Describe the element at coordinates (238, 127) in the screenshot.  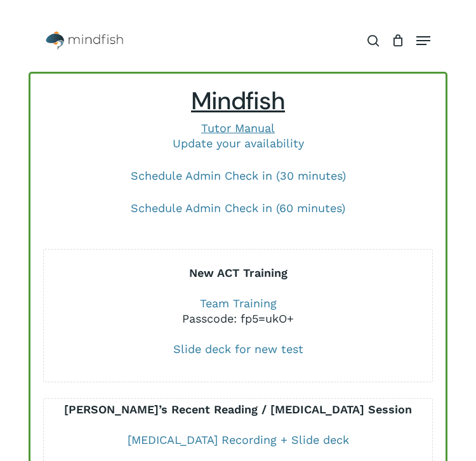
I see `span: Tutor Manual` at that location.